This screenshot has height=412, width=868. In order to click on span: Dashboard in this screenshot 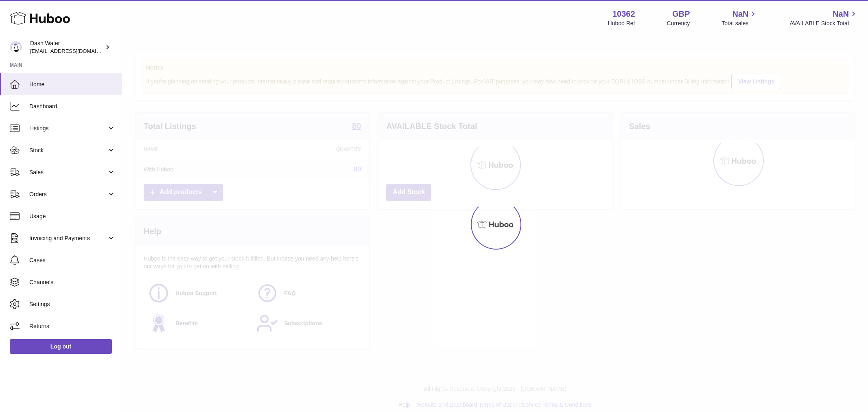, I will do `click(72, 107)`.